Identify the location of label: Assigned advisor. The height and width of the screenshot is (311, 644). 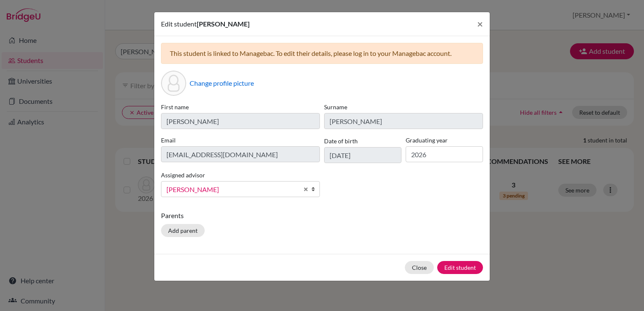
(183, 175).